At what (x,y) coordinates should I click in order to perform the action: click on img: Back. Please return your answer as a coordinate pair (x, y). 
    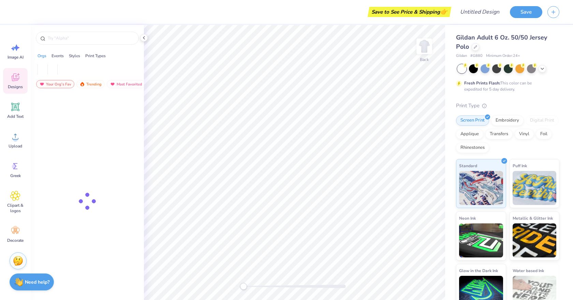
    Looking at the image, I should click on (424, 46).